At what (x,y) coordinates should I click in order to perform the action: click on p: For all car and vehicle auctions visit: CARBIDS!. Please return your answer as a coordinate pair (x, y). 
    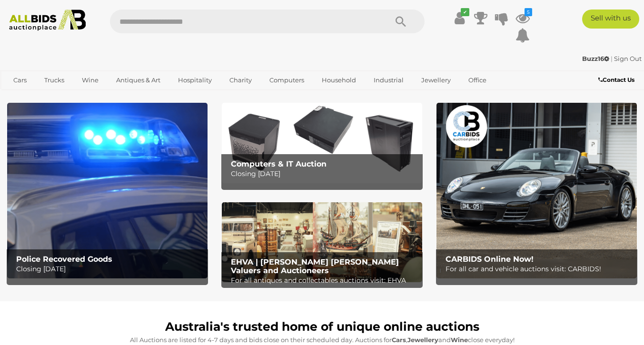
    Looking at the image, I should click on (539, 269).